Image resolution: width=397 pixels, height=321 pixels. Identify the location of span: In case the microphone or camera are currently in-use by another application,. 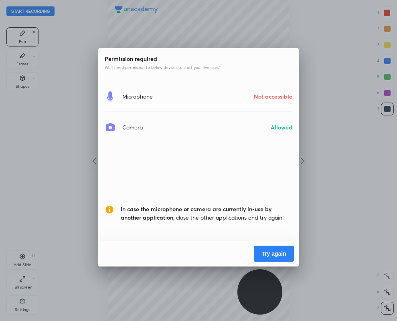
(196, 213).